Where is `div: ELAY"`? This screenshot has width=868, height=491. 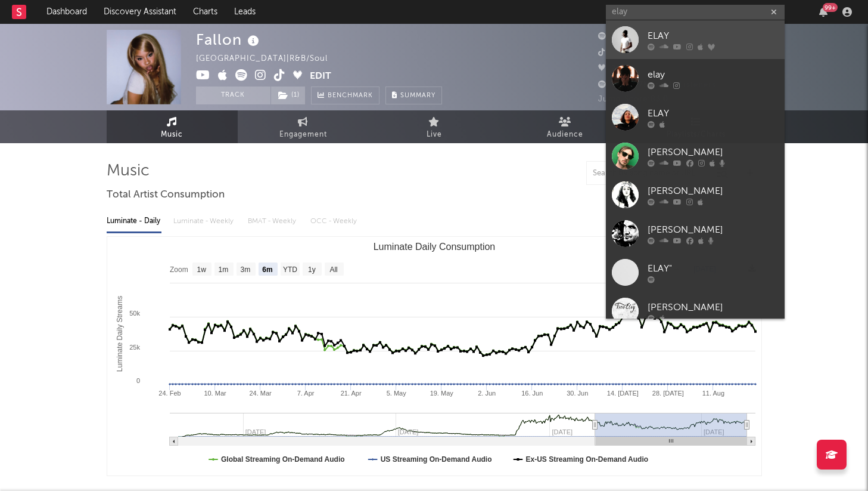 div: ELAY" is located at coordinates (713, 268).